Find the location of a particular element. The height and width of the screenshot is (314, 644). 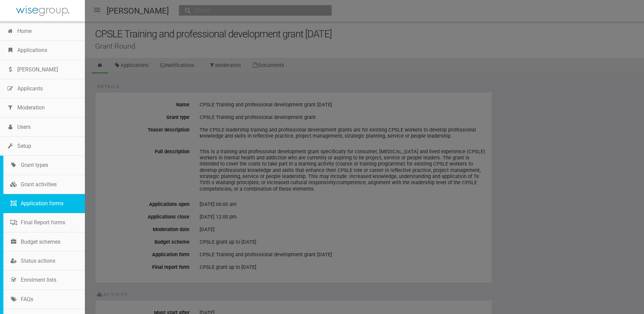

a: Budget schemes is located at coordinates (44, 242).